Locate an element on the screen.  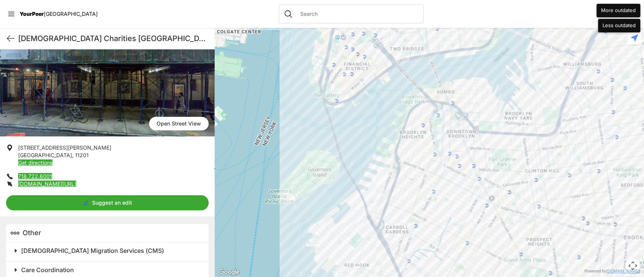
span: Suggest an edit is located at coordinates (112, 203).